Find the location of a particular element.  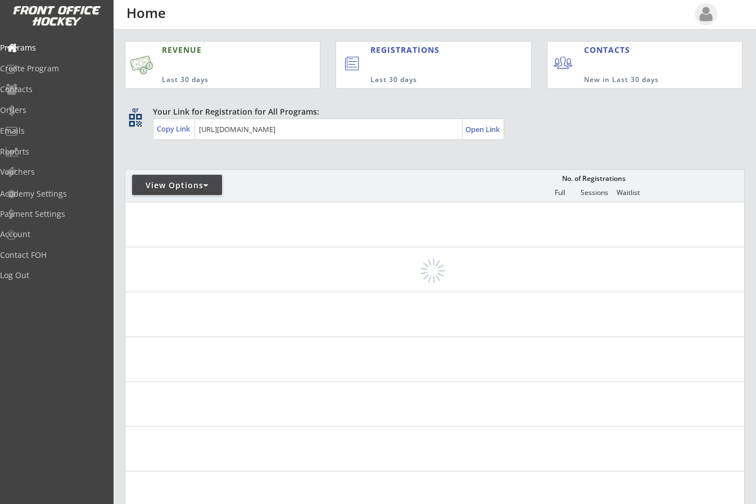

div: qr is located at coordinates (135, 110).